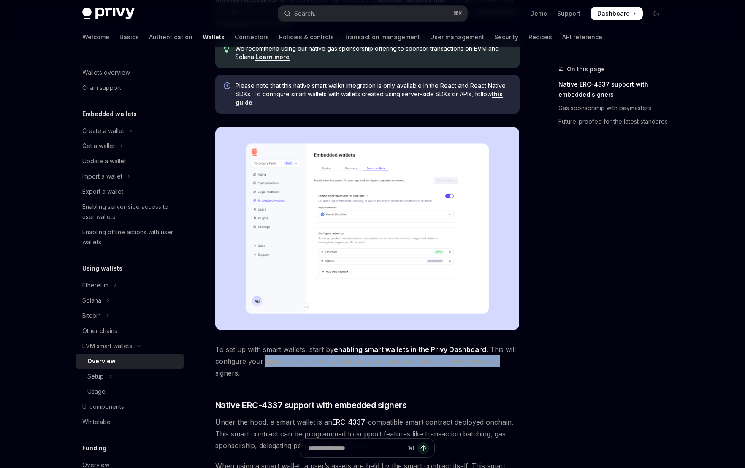  What do you see at coordinates (103, 192) in the screenshot?
I see `div: Export a wallet` at bounding box center [103, 192].